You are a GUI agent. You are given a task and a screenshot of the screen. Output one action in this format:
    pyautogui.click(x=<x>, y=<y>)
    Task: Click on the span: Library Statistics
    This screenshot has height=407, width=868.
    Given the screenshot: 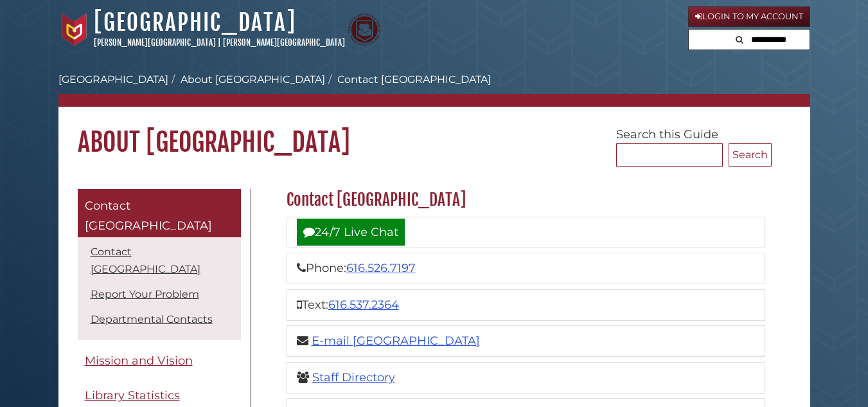 What is the action you would take?
    pyautogui.click(x=132, y=395)
    